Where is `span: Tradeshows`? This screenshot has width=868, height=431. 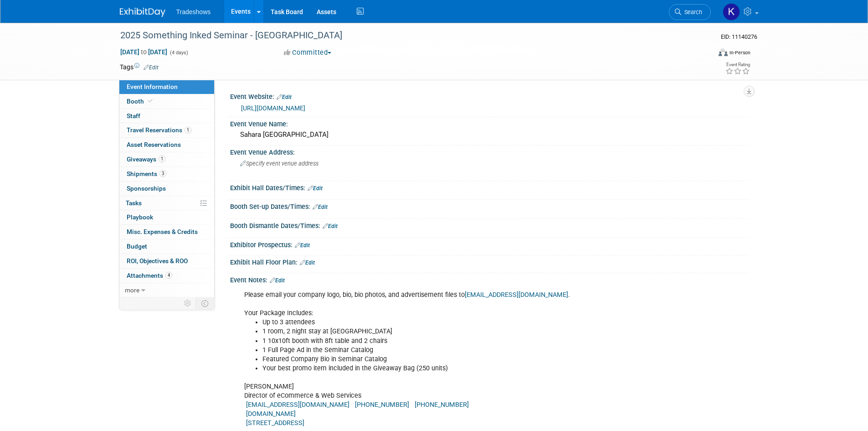
span: Tradeshows is located at coordinates (193, 12).